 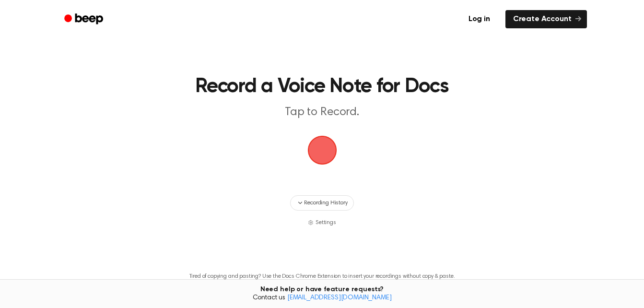 What do you see at coordinates (321, 203) in the screenshot?
I see `button: Recording History` at bounding box center [321, 203].